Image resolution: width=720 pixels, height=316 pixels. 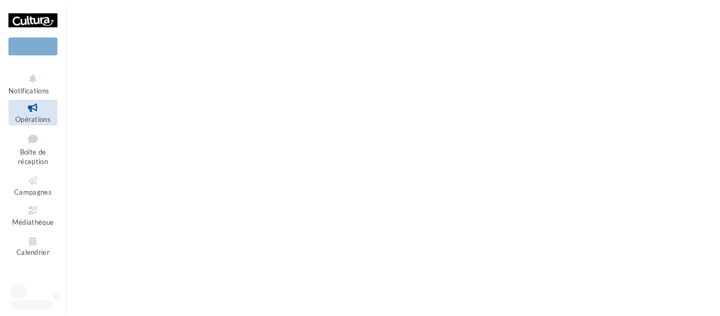 What do you see at coordinates (28, 91) in the screenshot?
I see `span: Notifications` at bounding box center [28, 91].